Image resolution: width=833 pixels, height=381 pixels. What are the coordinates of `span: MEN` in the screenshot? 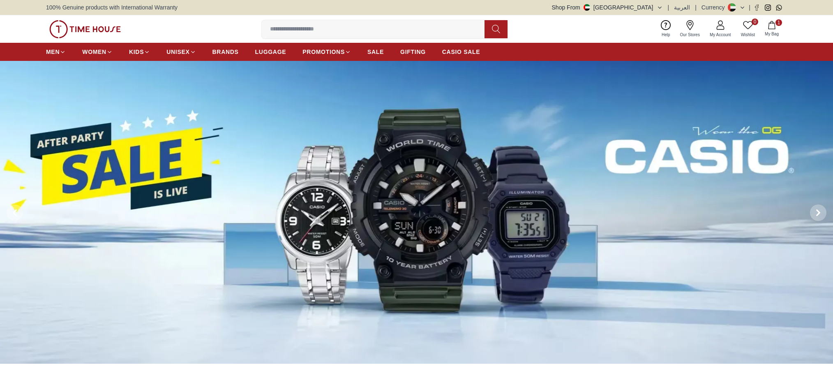 It's located at (53, 52).